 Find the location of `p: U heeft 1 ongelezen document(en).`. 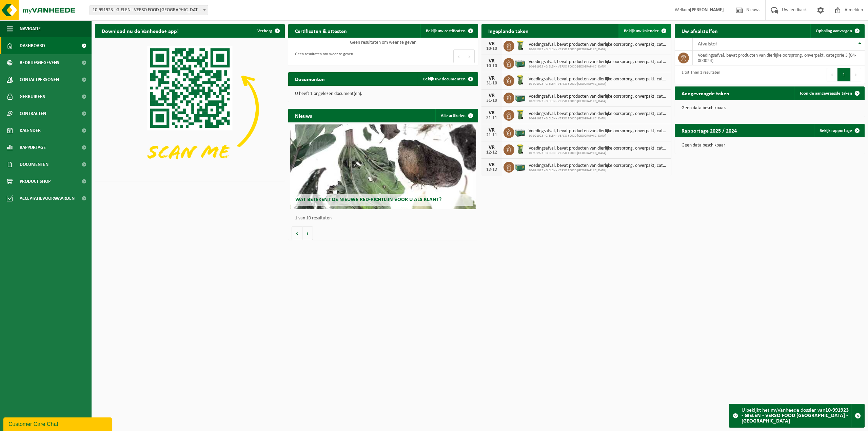

p: U heeft 1 ongelezen document(en). is located at coordinates (383, 94).